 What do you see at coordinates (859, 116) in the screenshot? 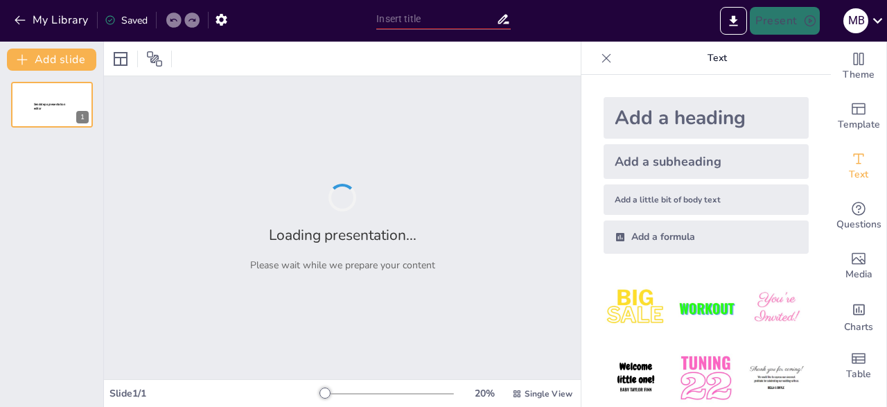
I see `div: Add ready made slides` at bounding box center [859, 116].